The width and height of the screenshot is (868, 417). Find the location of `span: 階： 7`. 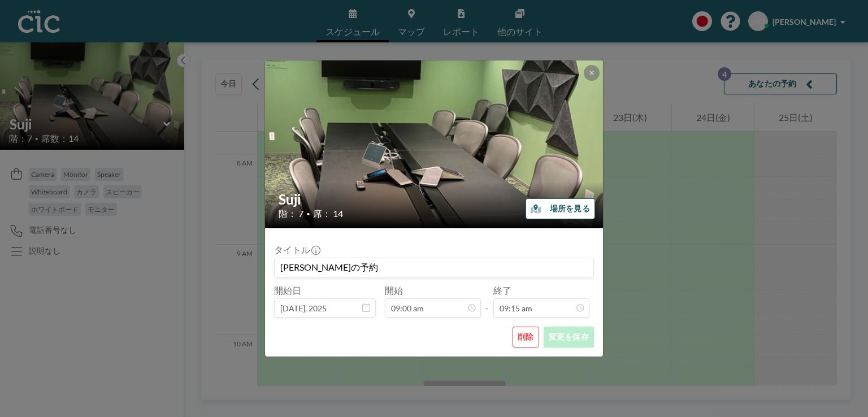

span: 階： 7 is located at coordinates (291, 214).